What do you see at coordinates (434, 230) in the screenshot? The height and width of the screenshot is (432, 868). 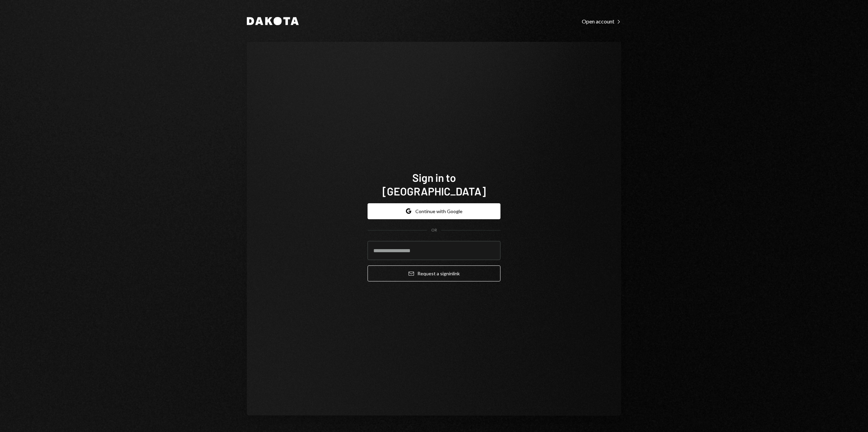 I see `div: OR` at bounding box center [434, 230].